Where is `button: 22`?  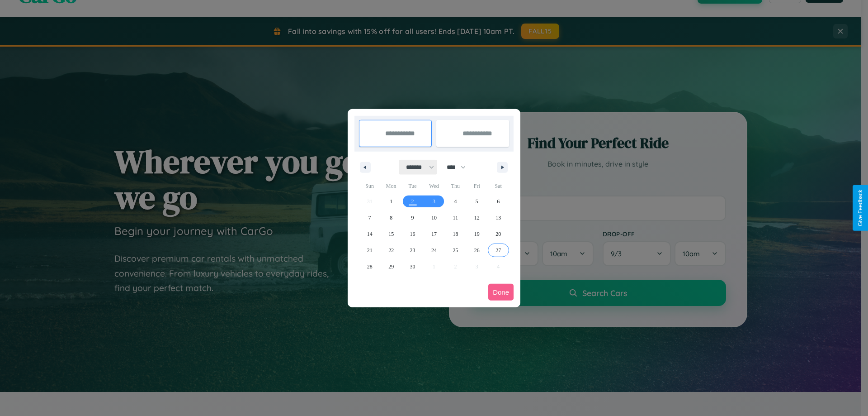
button: 22 is located at coordinates (391, 250).